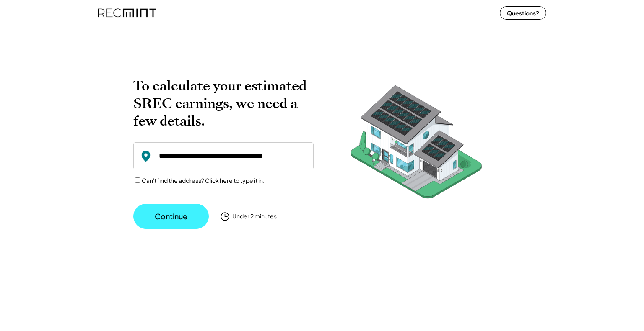  I want to click on div: Under 2 minutes, so click(255, 217).